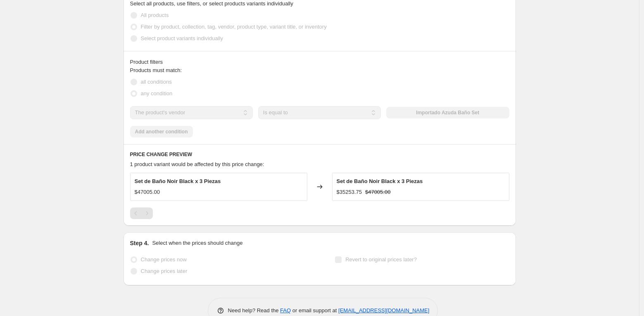 The width and height of the screenshot is (644, 316). I want to click on span: 1 product variant would be affected by this price change:, so click(197, 164).